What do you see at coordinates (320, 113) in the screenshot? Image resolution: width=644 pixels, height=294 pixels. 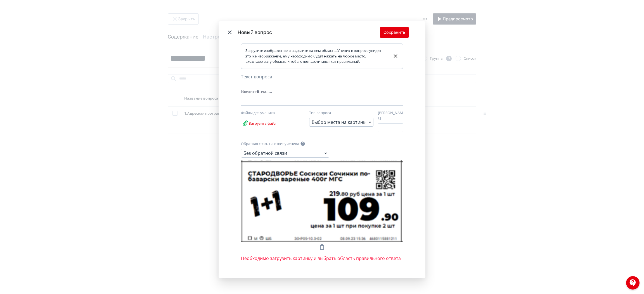 I see `label: Тип вопроса` at bounding box center [320, 113].